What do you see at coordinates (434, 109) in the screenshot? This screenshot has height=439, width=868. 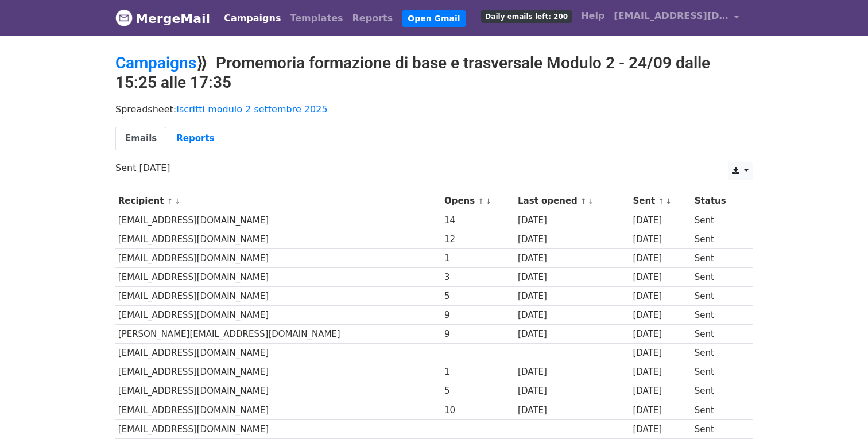 I see `p: Spreadsheet:` at bounding box center [434, 109].